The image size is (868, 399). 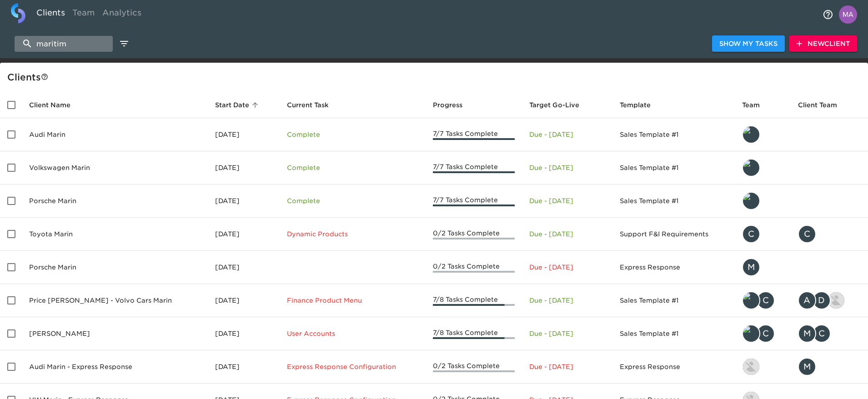 What do you see at coordinates (64, 44) in the screenshot?
I see `input: search` at bounding box center [64, 44].